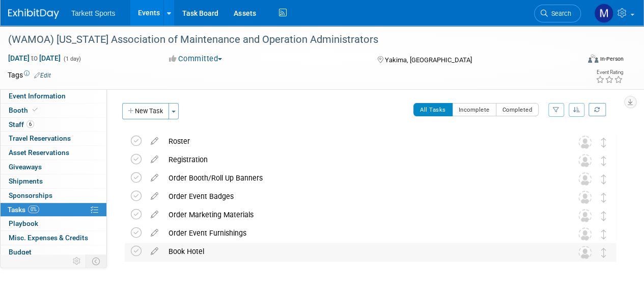  What do you see at coordinates (361, 141) in the screenshot?
I see `div: Roster` at bounding box center [361, 141].